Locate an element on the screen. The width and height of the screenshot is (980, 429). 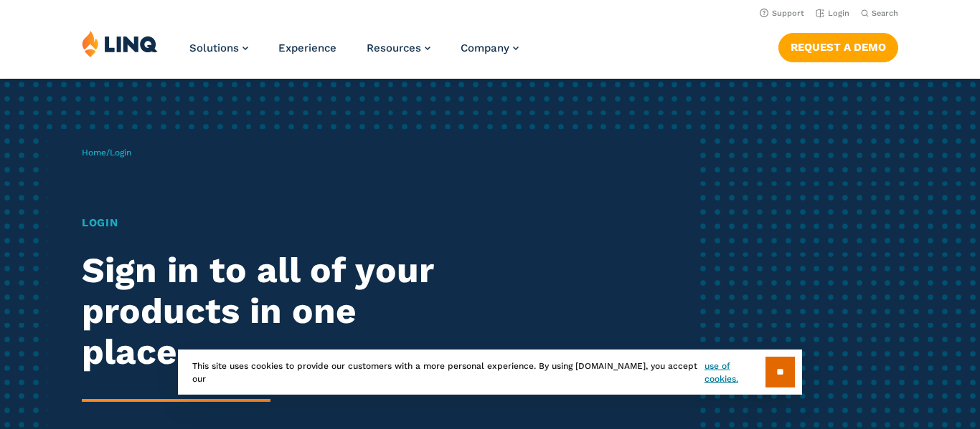
img: LINQ | K‑12 Software is located at coordinates (120, 44).